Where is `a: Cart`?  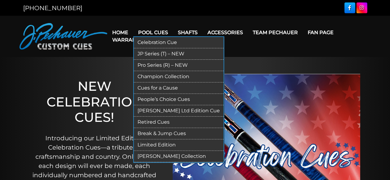
a: Cart is located at coordinates (159, 40).